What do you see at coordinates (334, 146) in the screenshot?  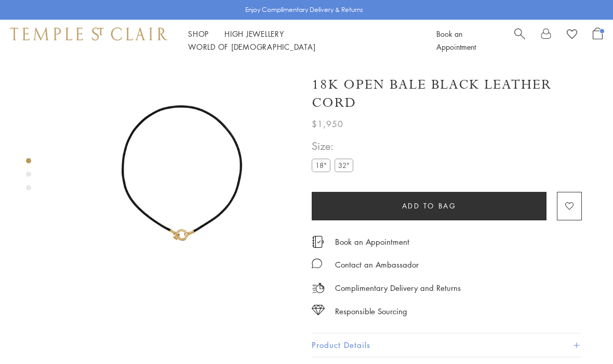 I see `span: Size:` at bounding box center [334, 146].